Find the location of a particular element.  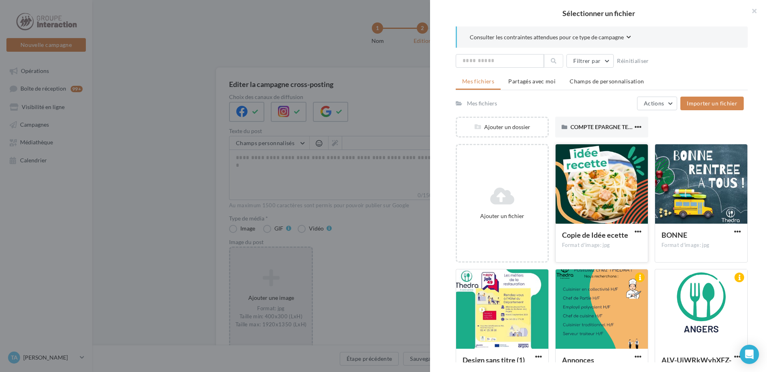

button: Réinitialiser is located at coordinates (633, 61).